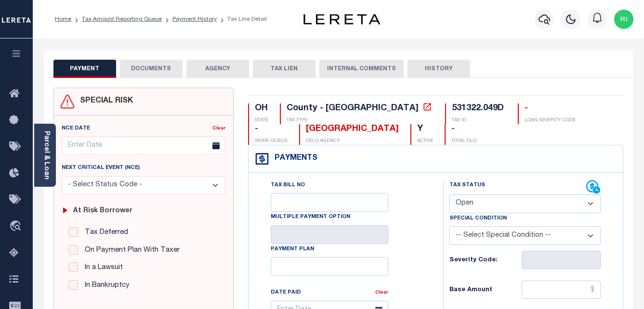 Image resolution: width=644 pixels, height=309 pixels. I want to click on button: AGENCY, so click(218, 69).